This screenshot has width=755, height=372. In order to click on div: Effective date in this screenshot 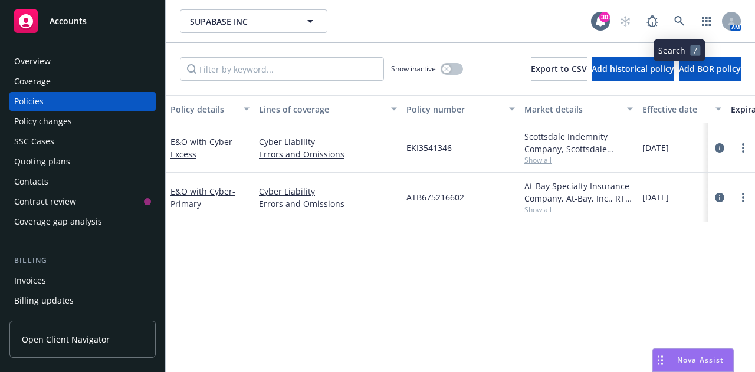, I will do `click(675, 109)`.